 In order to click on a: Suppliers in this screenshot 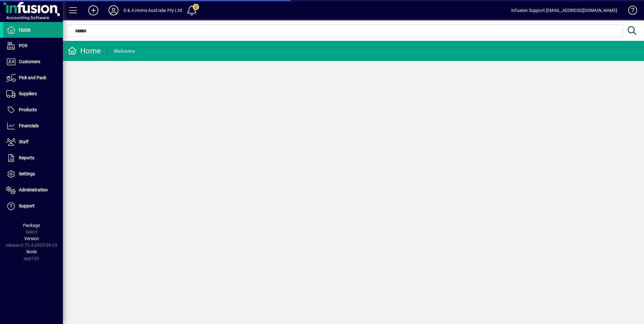, I will do `click(33, 94)`.